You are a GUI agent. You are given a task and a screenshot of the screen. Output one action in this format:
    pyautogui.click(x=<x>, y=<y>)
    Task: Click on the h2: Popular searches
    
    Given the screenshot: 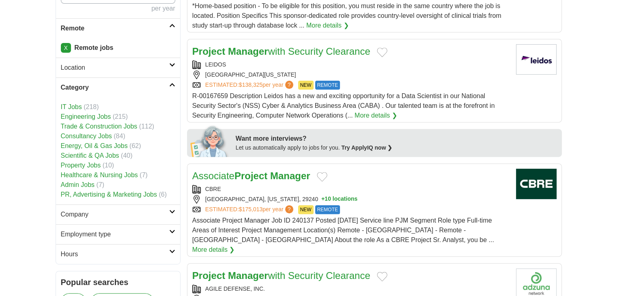 What is the action you would take?
    pyautogui.click(x=118, y=283)
    